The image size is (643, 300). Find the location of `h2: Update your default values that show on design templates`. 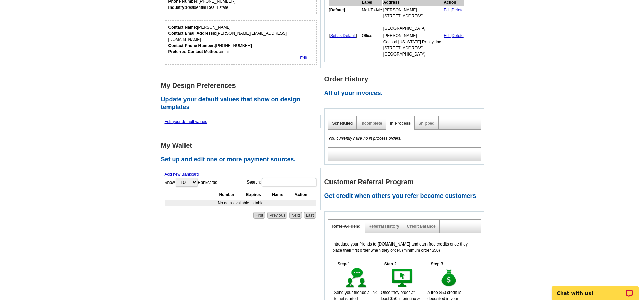

h2: Update your default values that show on design templates is located at coordinates (243, 103).